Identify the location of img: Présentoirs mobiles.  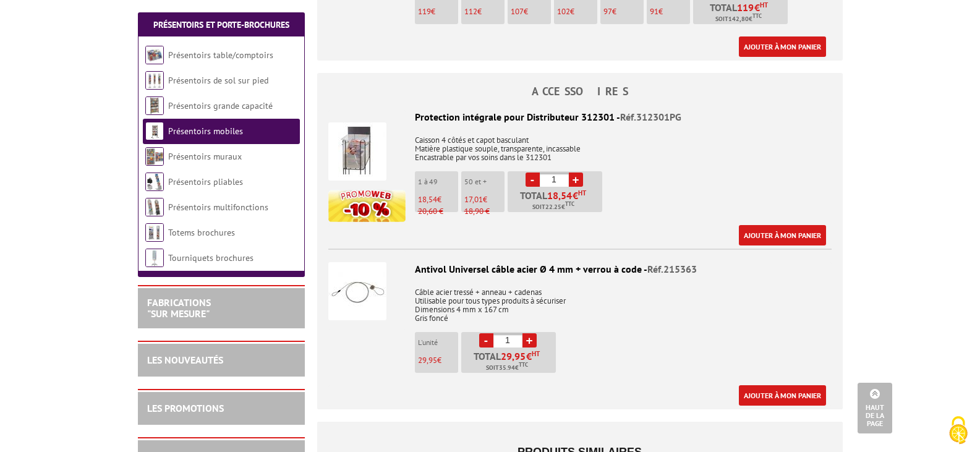
(155, 131).